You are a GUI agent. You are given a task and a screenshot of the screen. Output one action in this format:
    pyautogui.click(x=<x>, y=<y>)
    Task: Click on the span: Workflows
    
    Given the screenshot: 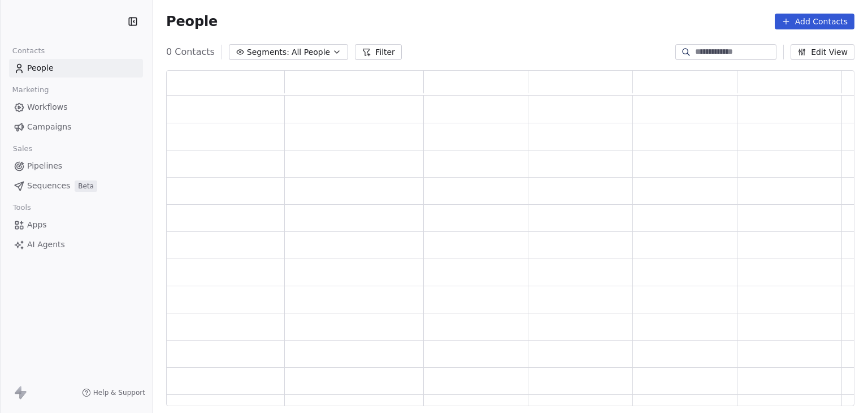 What is the action you would take?
    pyautogui.click(x=47, y=107)
    